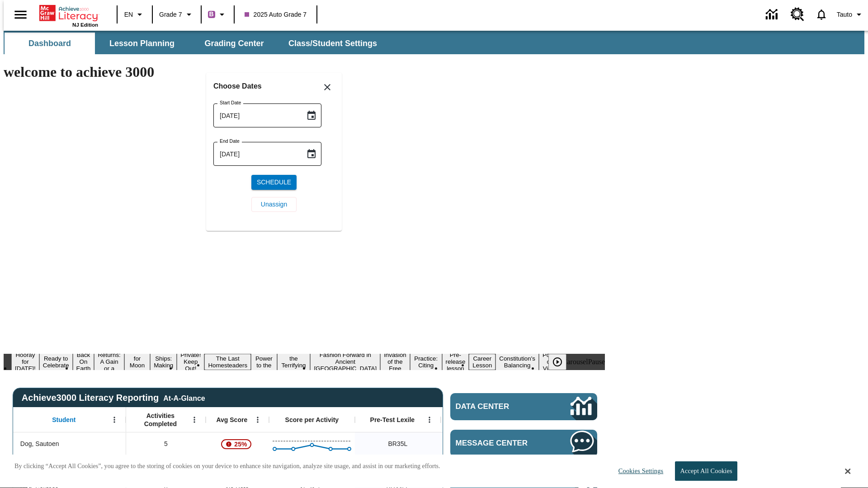 This screenshot has width=868, height=488. I want to click on span: Dashboard, so click(50, 43).